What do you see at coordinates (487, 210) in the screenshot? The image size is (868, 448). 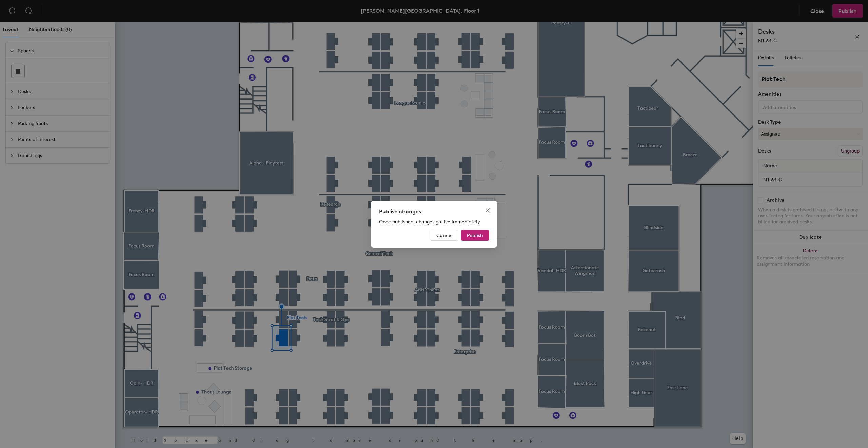 I see `span: close` at bounding box center [487, 210].